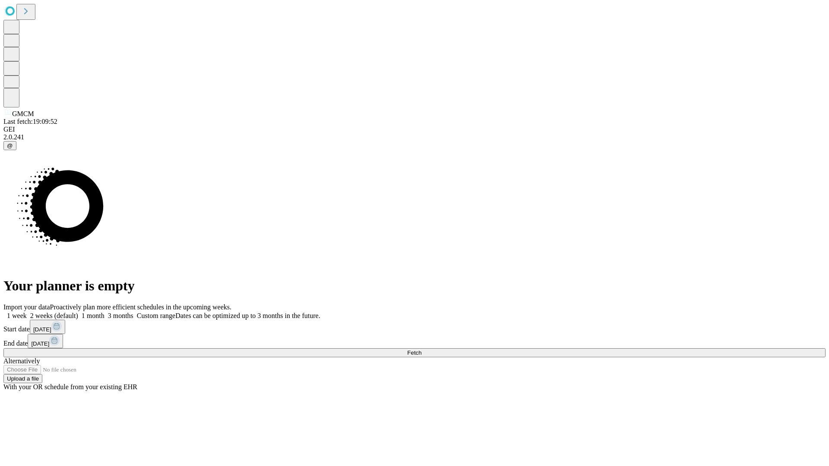  Describe the element at coordinates (54, 316) in the screenshot. I see `span: 2 weeks (default)` at that location.